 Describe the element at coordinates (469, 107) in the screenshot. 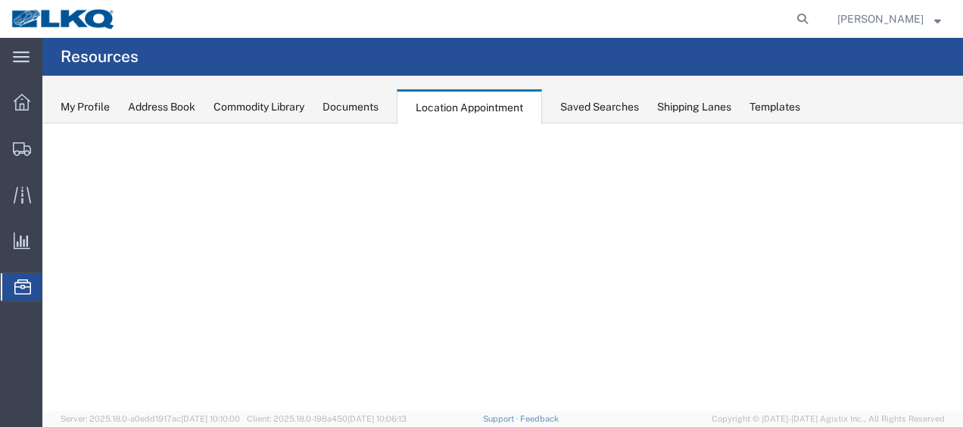

I see `div: Location Appointment` at that location.